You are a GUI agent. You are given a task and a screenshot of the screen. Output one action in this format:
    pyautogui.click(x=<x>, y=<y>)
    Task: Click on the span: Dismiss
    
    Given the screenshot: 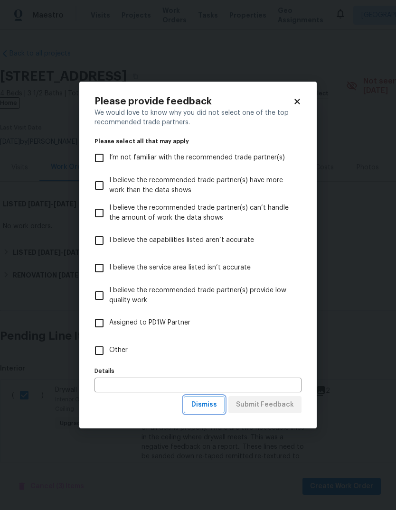 What is the action you would take?
    pyautogui.click(x=204, y=405)
    